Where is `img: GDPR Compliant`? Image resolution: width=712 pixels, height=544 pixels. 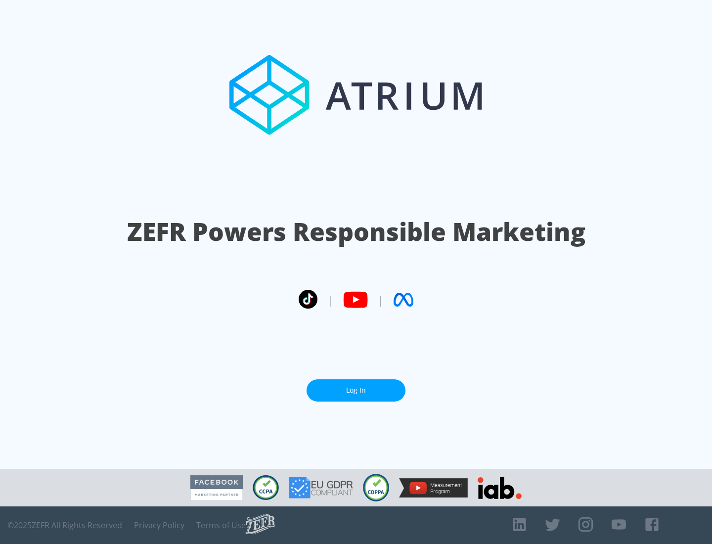
img: GDPR Compliant is located at coordinates (321, 488).